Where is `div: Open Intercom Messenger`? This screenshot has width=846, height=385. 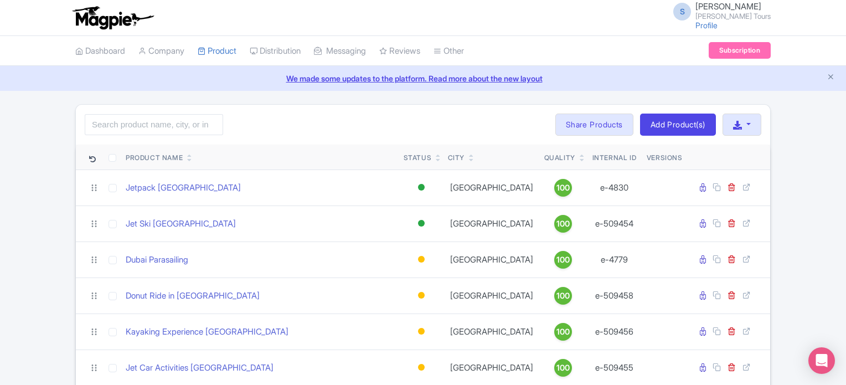
div: Open Intercom Messenger is located at coordinates (822, 361).